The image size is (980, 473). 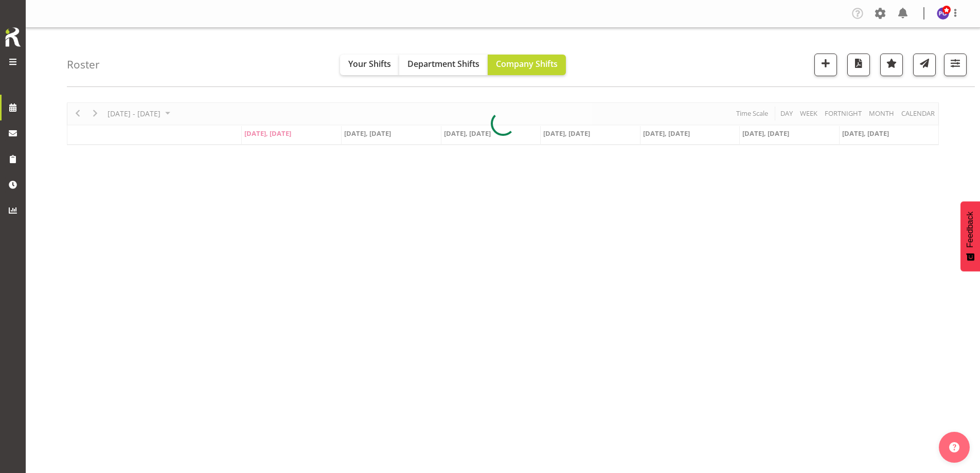 I want to click on button: Highlight an important date within the roster., so click(x=891, y=65).